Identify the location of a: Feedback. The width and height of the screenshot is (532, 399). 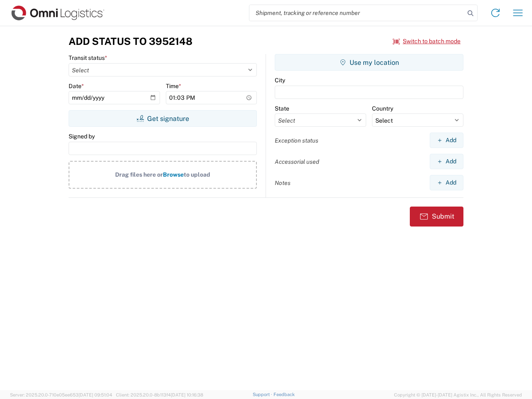
(284, 395).